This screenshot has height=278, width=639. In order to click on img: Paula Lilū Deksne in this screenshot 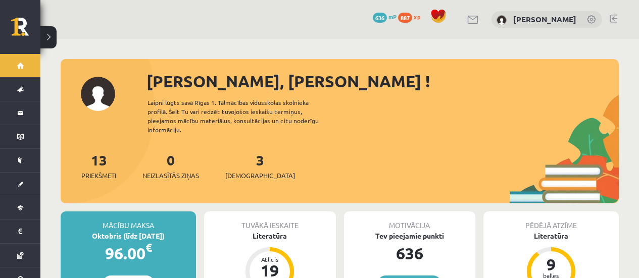, I will do `click(501, 20)`.